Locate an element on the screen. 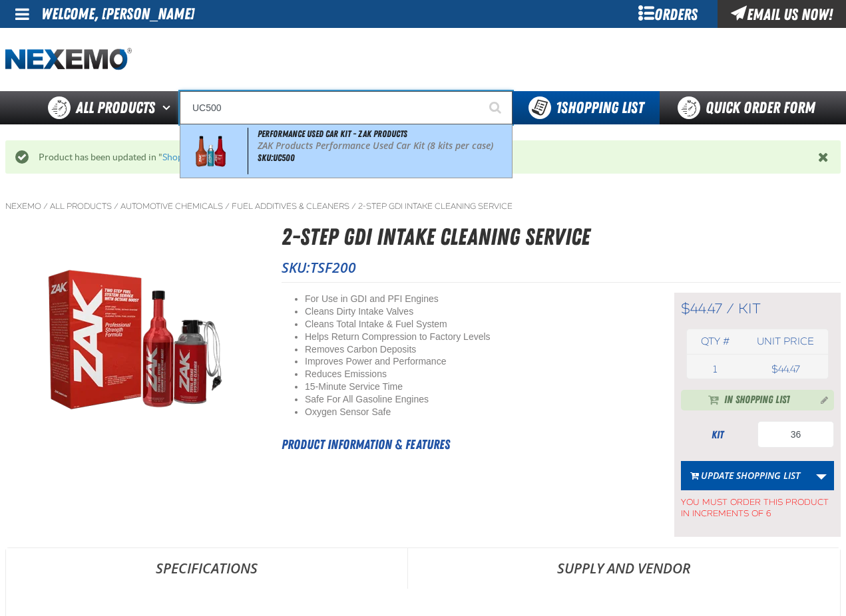 The image size is (846, 616). a: Quick Order Form is located at coordinates (749, 108).